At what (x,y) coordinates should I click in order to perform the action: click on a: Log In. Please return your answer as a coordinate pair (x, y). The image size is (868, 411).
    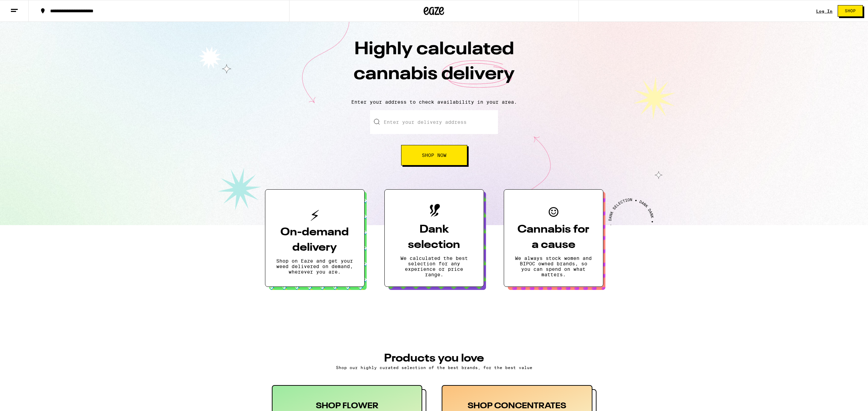
    Looking at the image, I should click on (824, 11).